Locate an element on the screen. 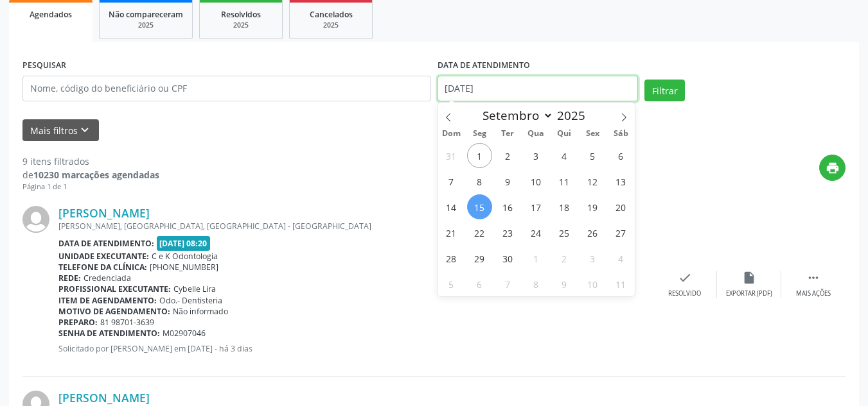  span: C e K Odontologia is located at coordinates (184, 256).